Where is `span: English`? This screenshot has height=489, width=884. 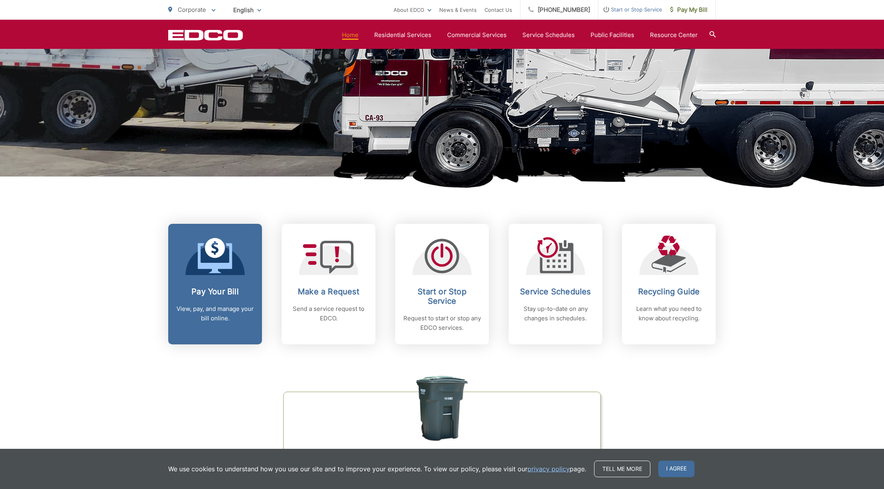
span: English is located at coordinates (247, 10).